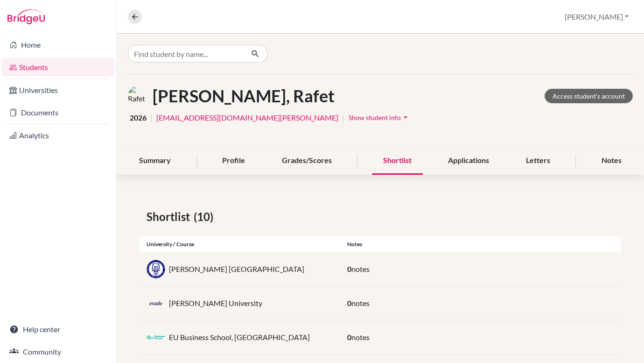 Image resolution: width=644 pixels, height=363 pixels. What do you see at coordinates (234, 161) in the screenshot?
I see `div: Profile` at bounding box center [234, 161].